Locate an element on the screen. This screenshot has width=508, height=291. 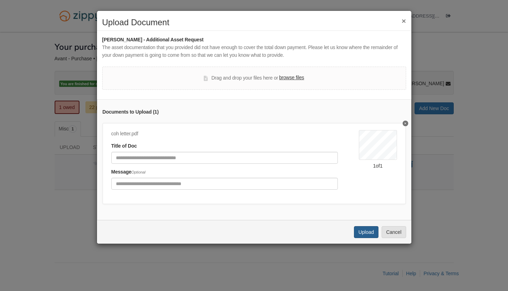
div: The asset documentation that you provided did not have enough to cover the total down payment. Pl... is located at coordinates (254, 51).